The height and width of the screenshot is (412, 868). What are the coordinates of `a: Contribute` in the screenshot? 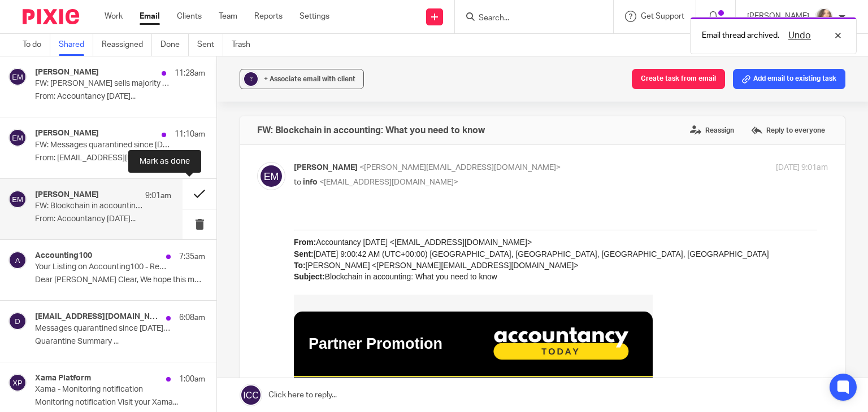 It's located at (147, 185).